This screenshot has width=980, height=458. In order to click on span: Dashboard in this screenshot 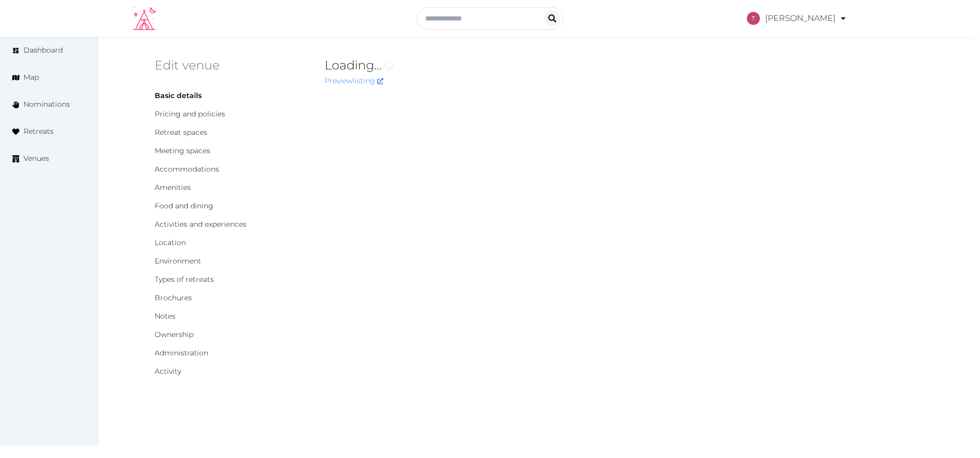, I will do `click(43, 50)`.